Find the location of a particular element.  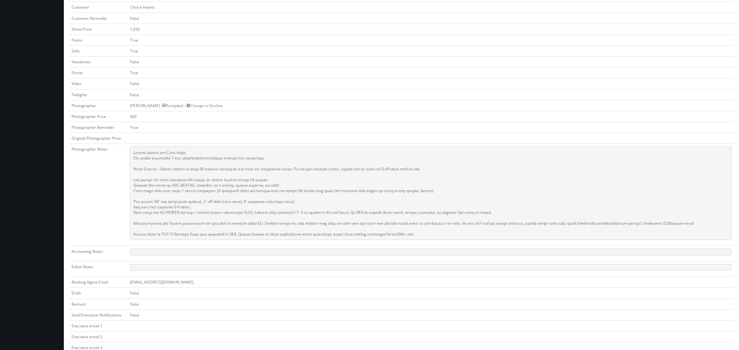

td: Customer Reminder is located at coordinates (98, 18).